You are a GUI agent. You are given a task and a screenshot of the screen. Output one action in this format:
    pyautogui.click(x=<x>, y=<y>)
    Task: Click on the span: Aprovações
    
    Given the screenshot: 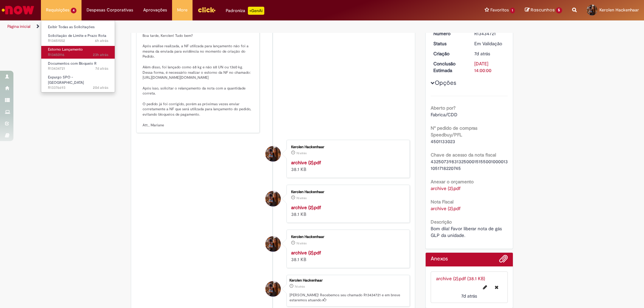 What is the action you would take?
    pyautogui.click(x=155, y=10)
    